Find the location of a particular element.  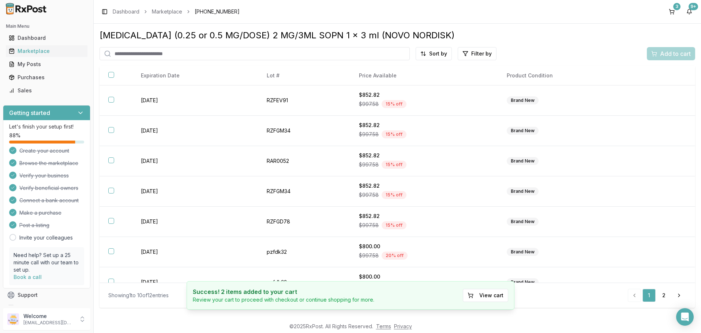

td: RAR0052 is located at coordinates (304, 161).